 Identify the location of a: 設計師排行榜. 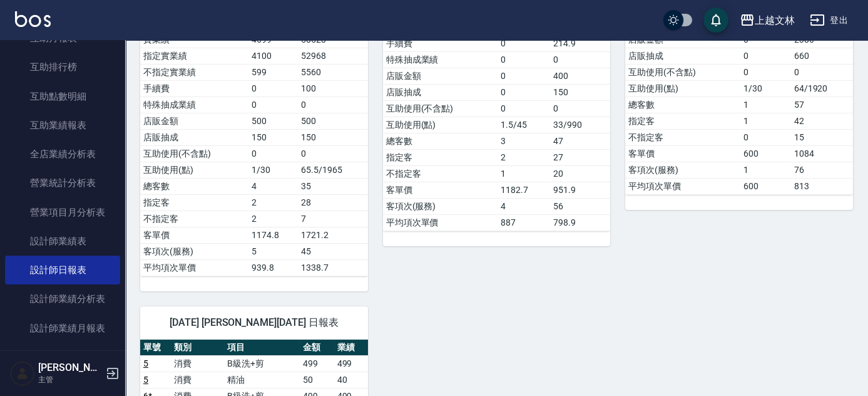
(63, 357).